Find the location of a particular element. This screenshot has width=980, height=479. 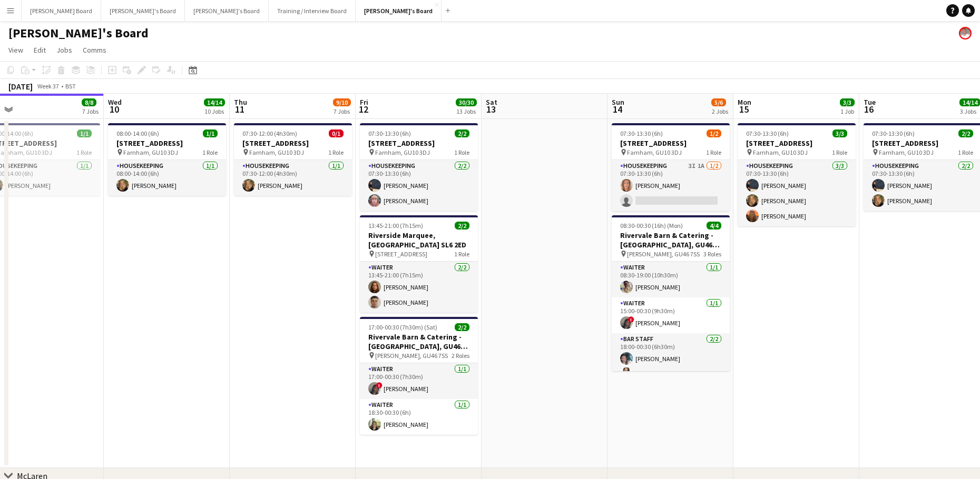

span: Week 37 is located at coordinates (48, 86).